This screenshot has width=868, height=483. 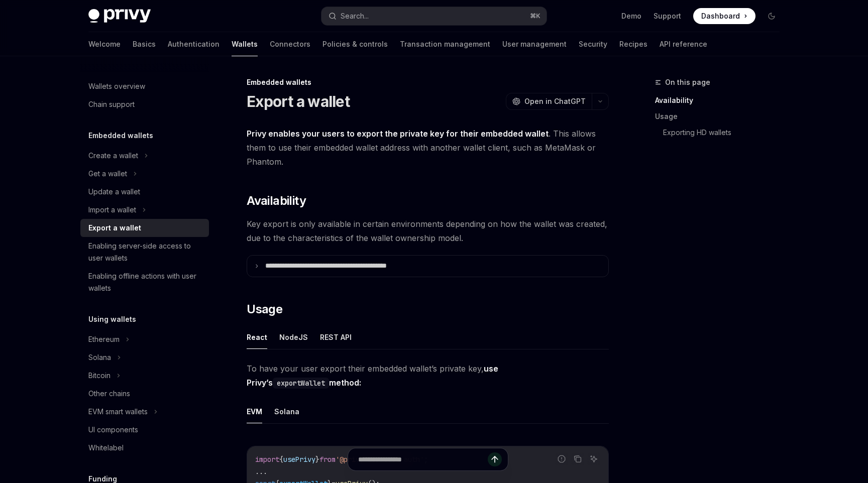 What do you see at coordinates (144, 44) in the screenshot?
I see `a: Basics` at bounding box center [144, 44].